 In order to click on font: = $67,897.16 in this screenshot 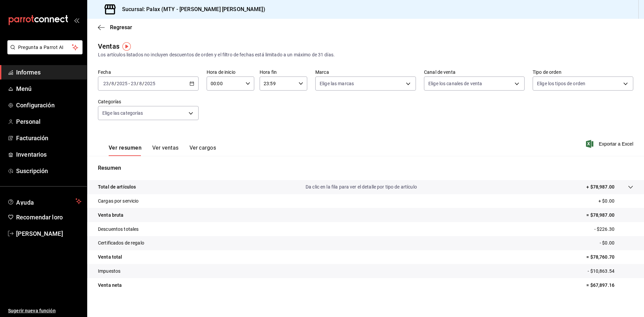, I will do `click(600, 285)`.